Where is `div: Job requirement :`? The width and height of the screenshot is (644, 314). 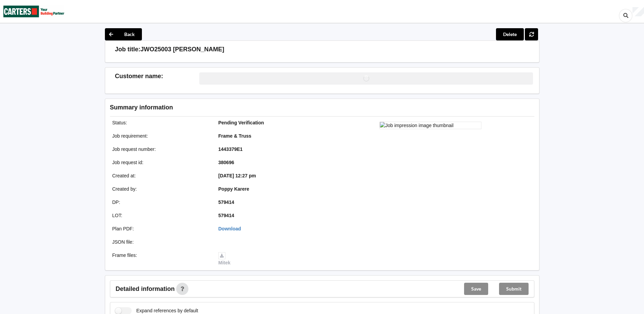 div: Job requirement : is located at coordinates (161, 136).